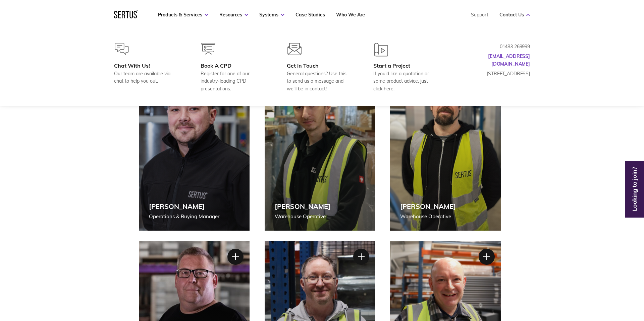  I want to click on div: If you'd like a quotation or some product advice, just click here., so click(405, 81).